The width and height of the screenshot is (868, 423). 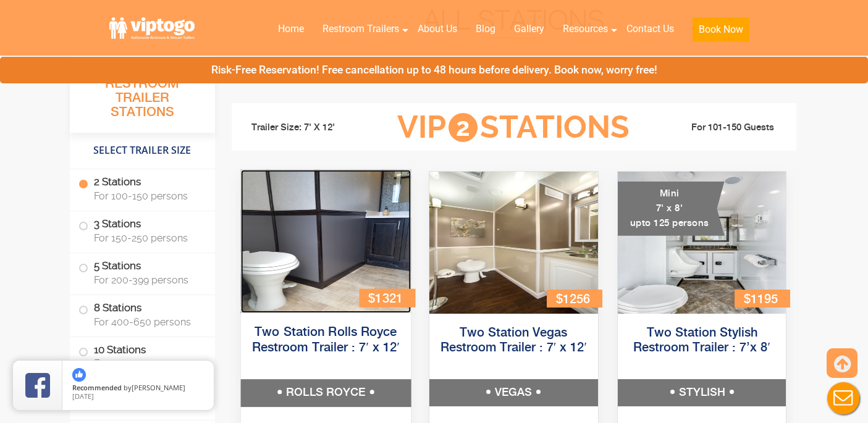 I want to click on h5: STYLISH, so click(x=702, y=393).